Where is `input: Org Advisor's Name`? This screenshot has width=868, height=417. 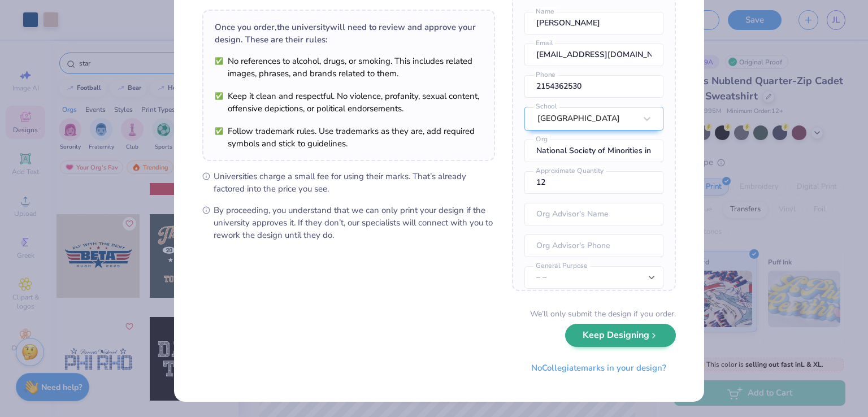 input: Org Advisor's Name is located at coordinates (594, 214).